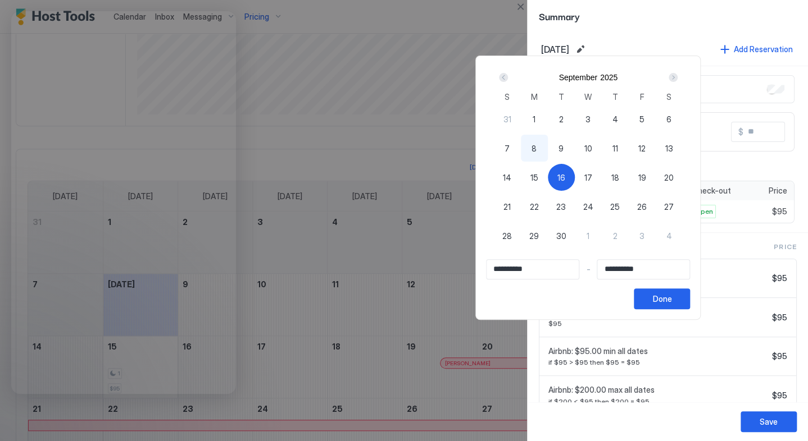 This screenshot has height=441, width=808. Describe the element at coordinates (507, 177) in the screenshot. I see `span: 14` at that location.